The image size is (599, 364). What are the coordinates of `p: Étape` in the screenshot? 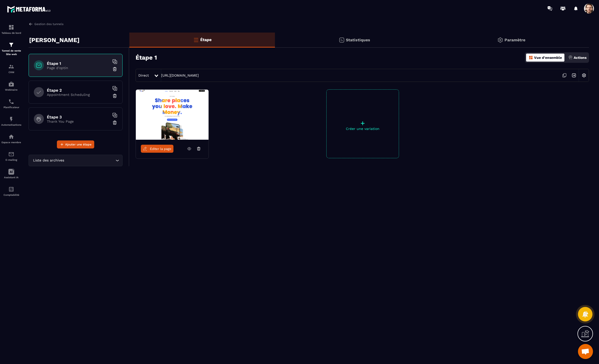 It's located at (206, 40).